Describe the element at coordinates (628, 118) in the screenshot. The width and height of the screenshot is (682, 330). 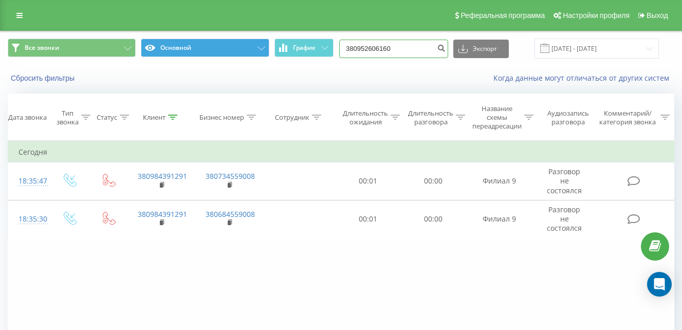
I see `div: Комментарий/категория звонка` at that location.